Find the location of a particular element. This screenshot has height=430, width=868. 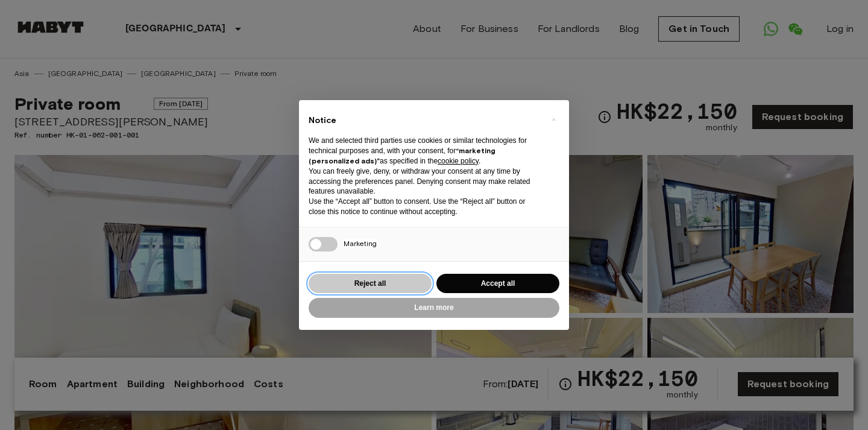

button: Reject all is located at coordinates (370, 284).